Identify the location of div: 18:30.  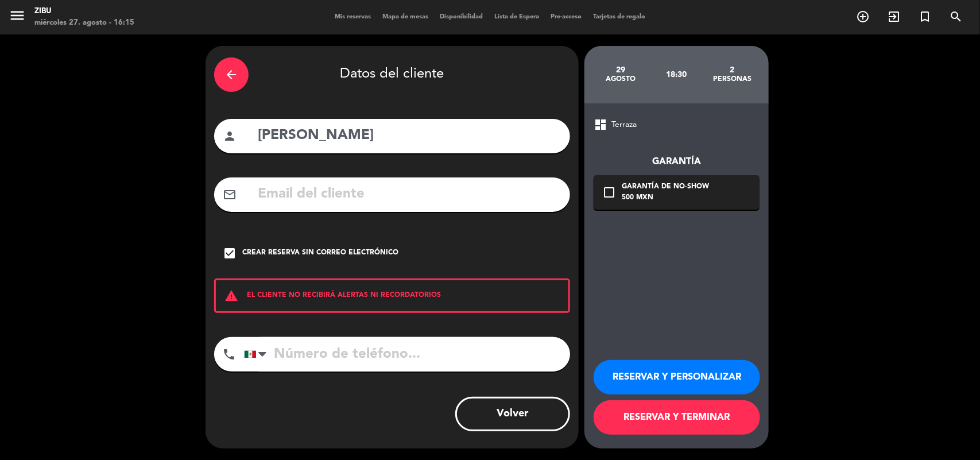
(676, 75).